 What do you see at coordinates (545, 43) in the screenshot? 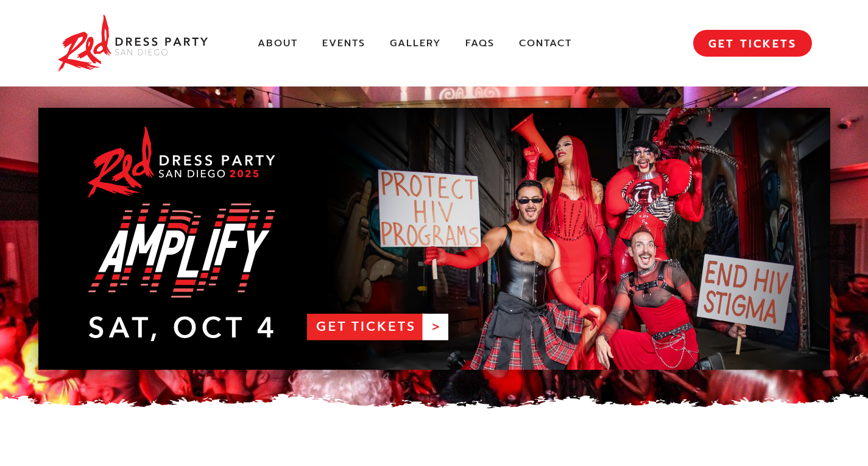
I see `a: Contact` at bounding box center [545, 43].